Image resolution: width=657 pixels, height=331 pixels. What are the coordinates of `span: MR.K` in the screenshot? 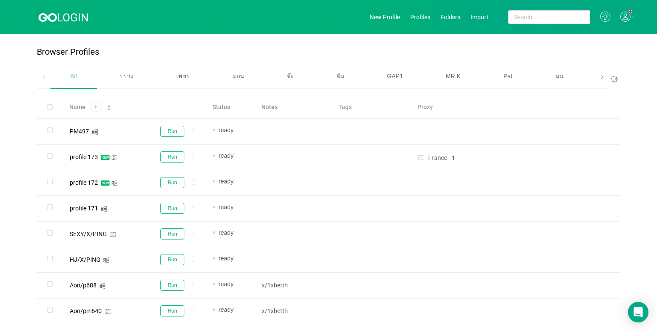 It's located at (453, 76).